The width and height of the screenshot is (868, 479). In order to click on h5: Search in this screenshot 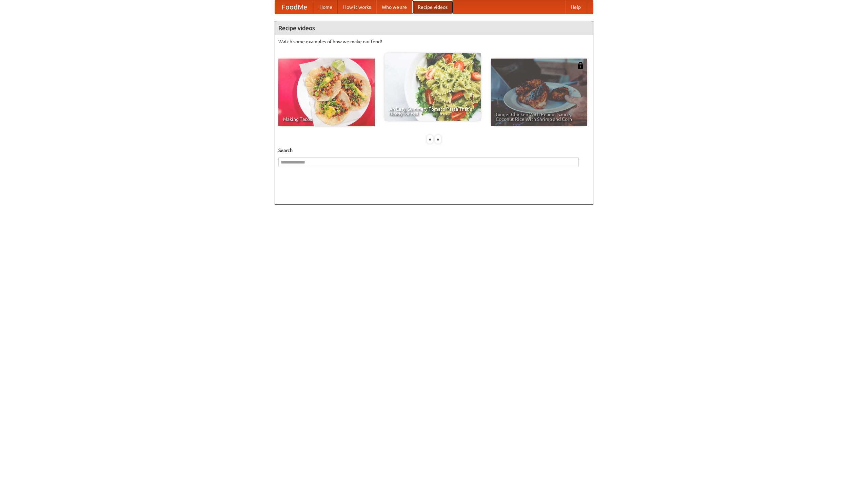, I will do `click(434, 151)`.